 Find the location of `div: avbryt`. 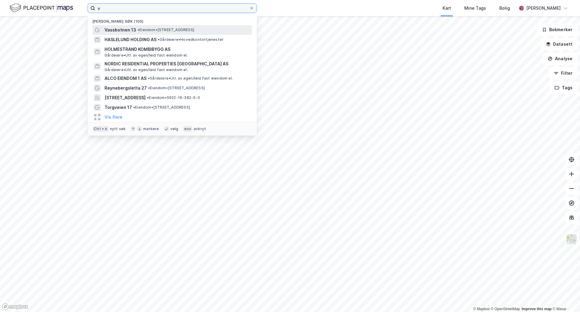

div: avbryt is located at coordinates (200, 129).